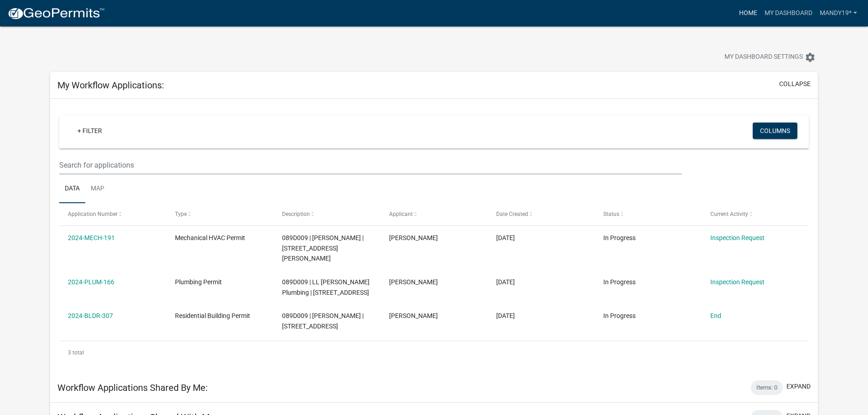 The width and height of the screenshot is (868, 415). Describe the element at coordinates (755, 214) in the screenshot. I see `datatable-header-cell: Current Activity` at that location.